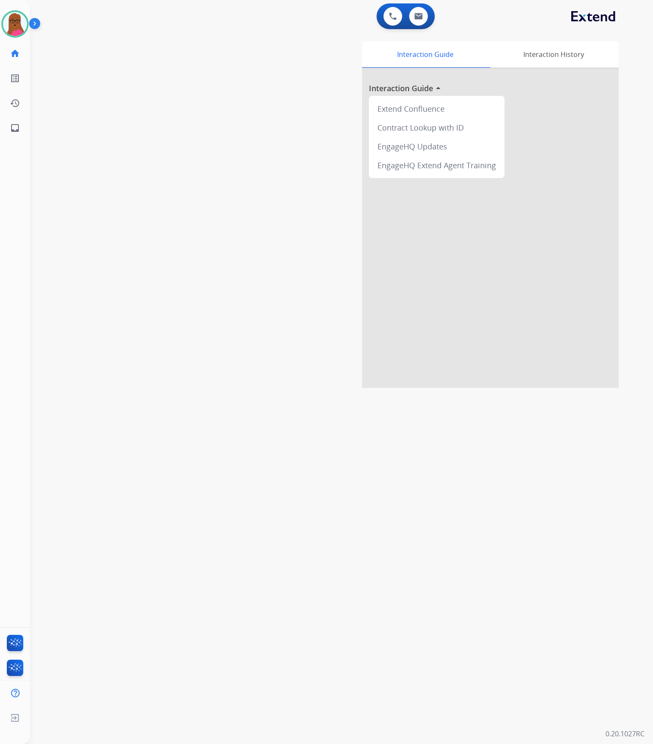 This screenshot has height=744, width=653. I want to click on mat-icon: list_alt, so click(15, 78).